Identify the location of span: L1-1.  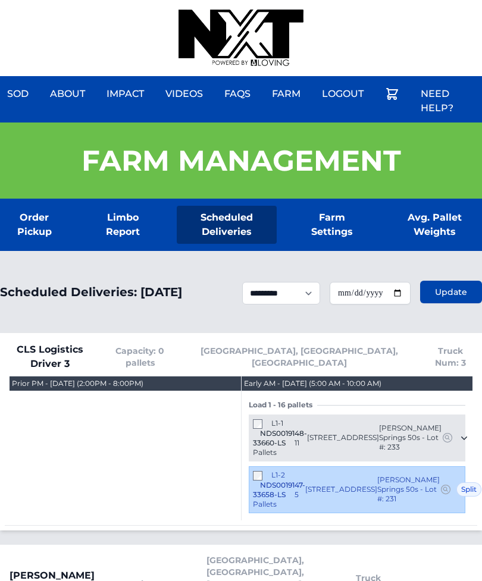
(277, 423).